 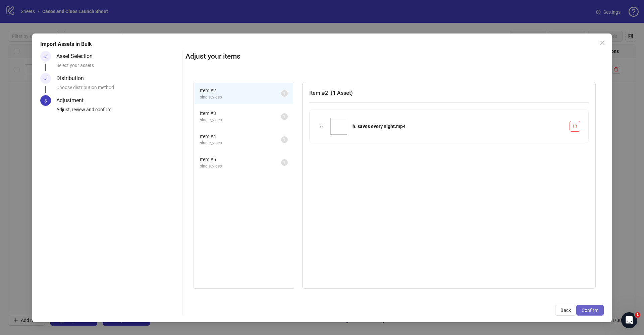 I want to click on div: Choose distribution method, so click(x=118, y=90).